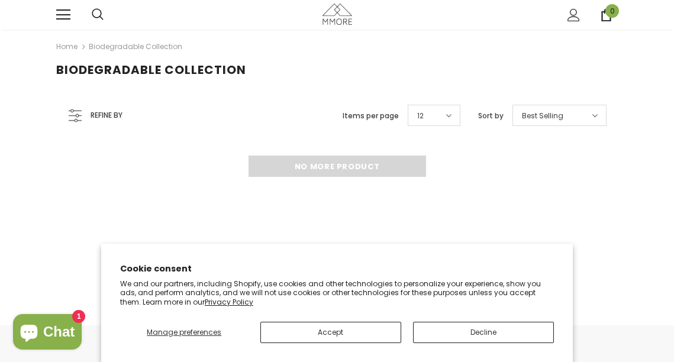  Describe the element at coordinates (67, 47) in the screenshot. I see `a: Home` at that location.